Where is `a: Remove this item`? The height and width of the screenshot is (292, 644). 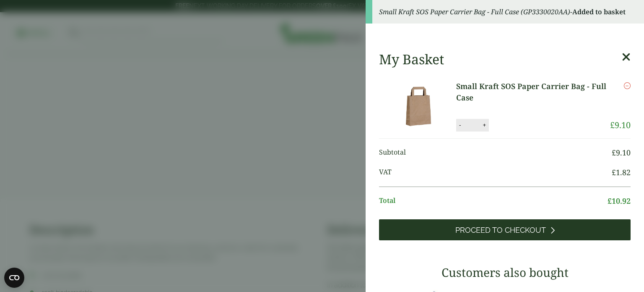
a: Remove this item is located at coordinates (627, 86).